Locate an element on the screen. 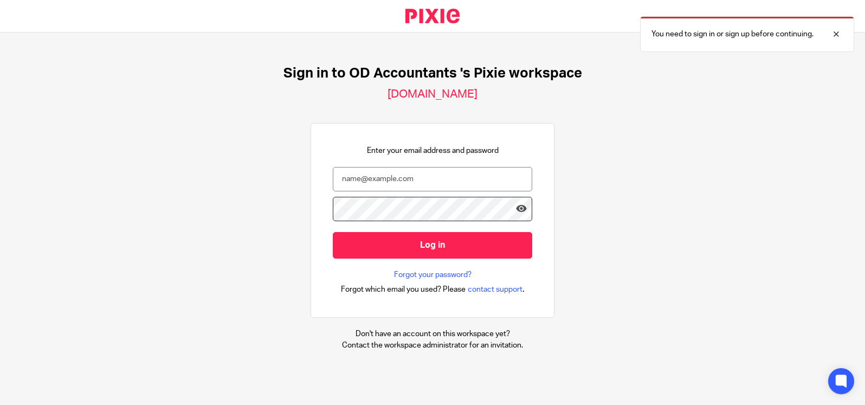 The height and width of the screenshot is (405, 865). span: Forgot which email you used? Please is located at coordinates (403, 289).